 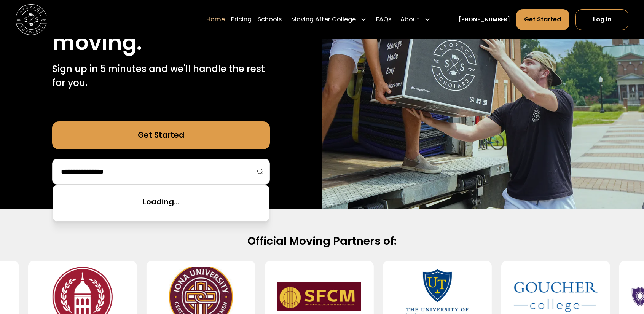 I want to click on h2: Official Moving Partners of:, so click(x=322, y=241).